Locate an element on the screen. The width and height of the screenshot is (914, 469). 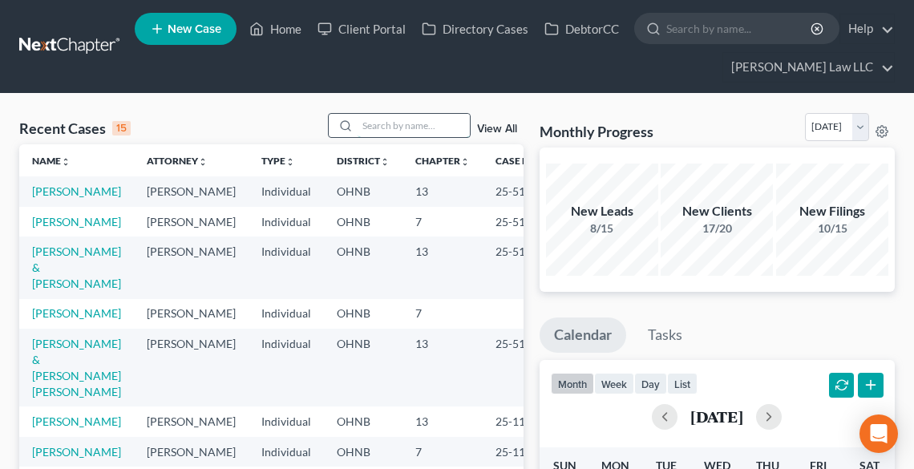
td: 25-51276 is located at coordinates (521, 221).